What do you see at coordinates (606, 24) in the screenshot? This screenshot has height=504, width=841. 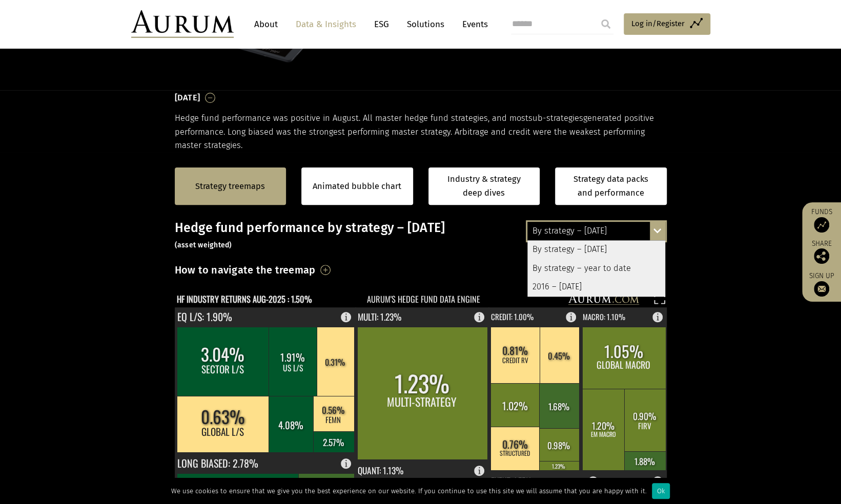 I see `input: Submit` at bounding box center [606, 24].